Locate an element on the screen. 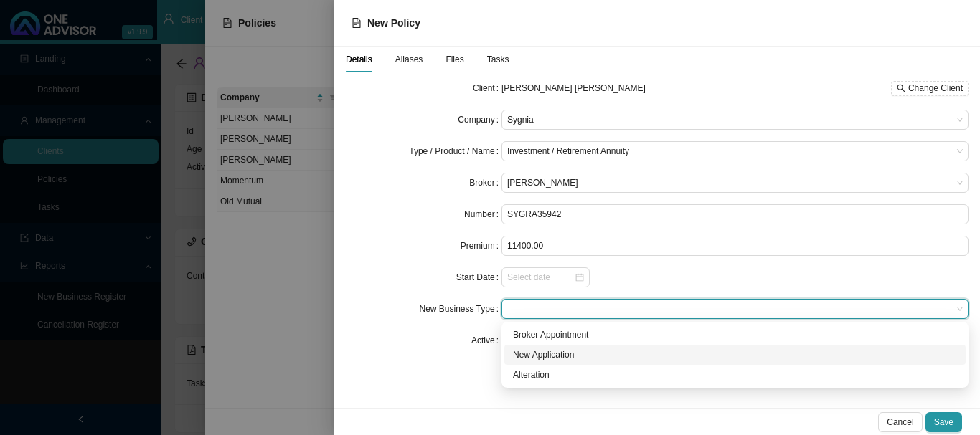 The image size is (980, 435). label: Premium is located at coordinates (481, 246).